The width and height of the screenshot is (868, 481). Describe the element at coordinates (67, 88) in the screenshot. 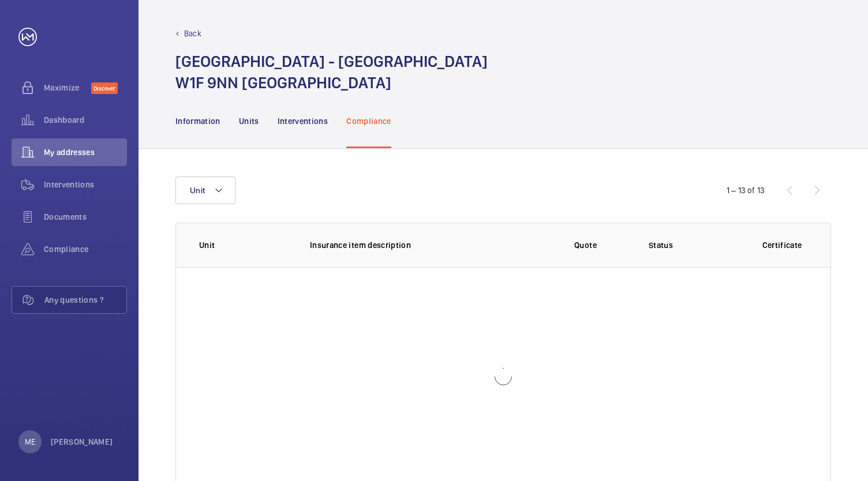

I see `span: Maximize` at that location.